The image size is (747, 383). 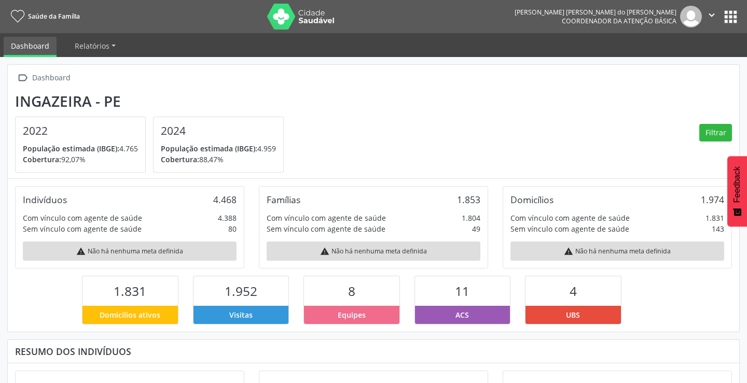 What do you see at coordinates (80, 148) in the screenshot?
I see `p: 4.765` at bounding box center [80, 148].